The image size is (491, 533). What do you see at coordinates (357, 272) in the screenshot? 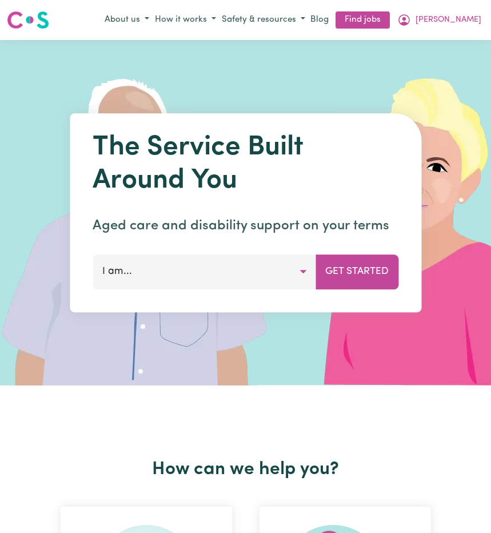
I see `button: Get Started` at bounding box center [357, 272].